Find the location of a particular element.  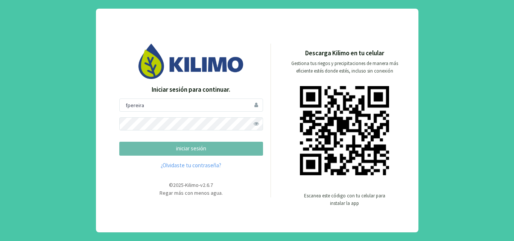

a: ¿Olvidaste tu contraseña? is located at coordinates (191, 166).